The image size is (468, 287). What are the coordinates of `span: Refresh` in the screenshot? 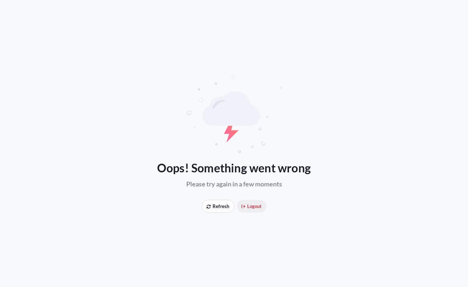 It's located at (217, 206).